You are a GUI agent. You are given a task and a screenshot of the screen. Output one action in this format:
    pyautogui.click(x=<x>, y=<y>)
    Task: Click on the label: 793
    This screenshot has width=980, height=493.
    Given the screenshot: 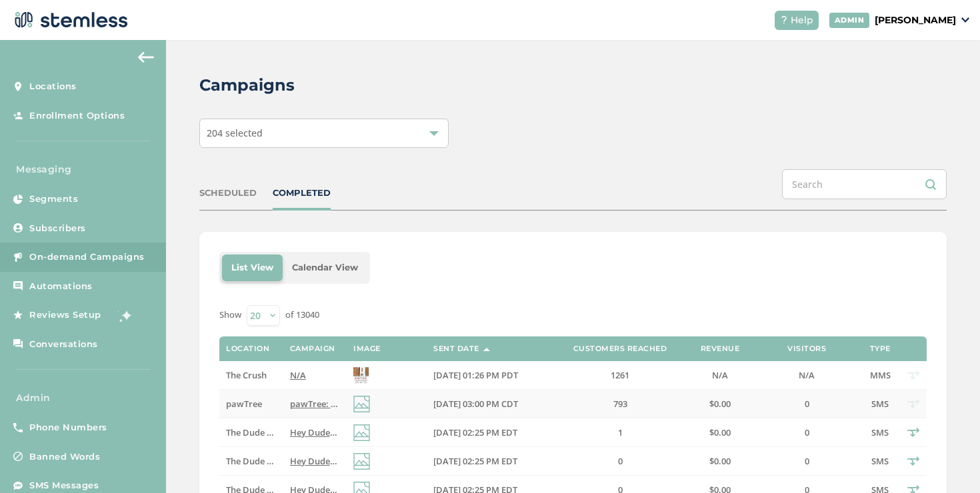 What is the action you would take?
    pyautogui.click(x=620, y=404)
    